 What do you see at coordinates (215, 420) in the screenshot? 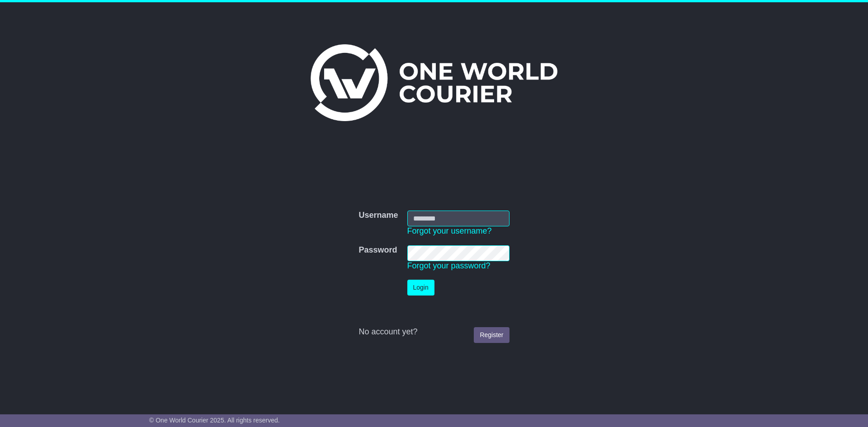
I see `span: © One World Courier 2025. All rights reserved.` at bounding box center [215, 420].